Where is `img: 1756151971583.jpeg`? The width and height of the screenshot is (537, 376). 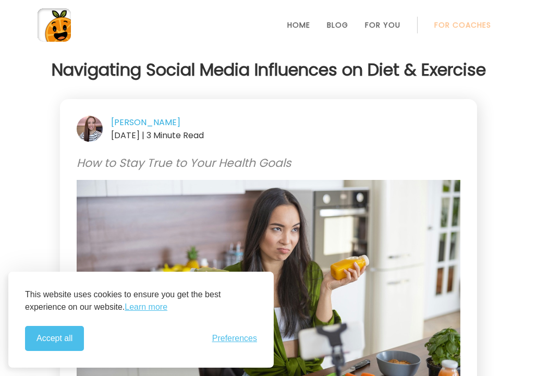 img: 1756151971583.jpeg is located at coordinates (90, 129).